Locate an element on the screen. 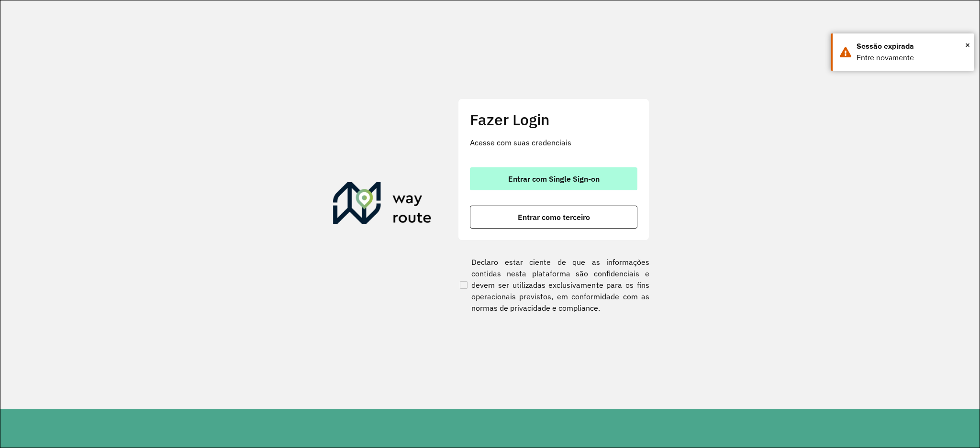 Image resolution: width=980 pixels, height=448 pixels. button: Close is located at coordinates (967, 45).